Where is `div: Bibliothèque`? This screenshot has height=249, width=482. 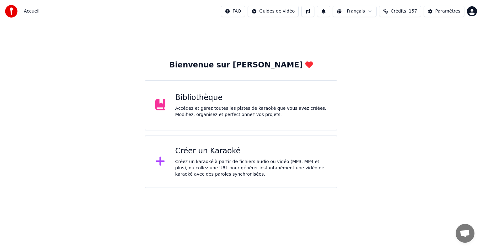 div: Bibliothèque is located at coordinates (251, 98).